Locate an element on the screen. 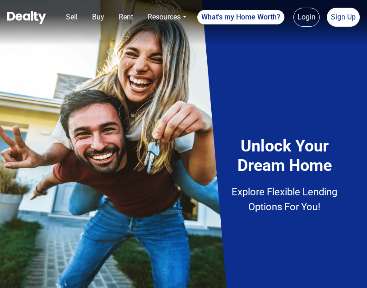 Image resolution: width=367 pixels, height=288 pixels. a: Sell is located at coordinates (72, 17).